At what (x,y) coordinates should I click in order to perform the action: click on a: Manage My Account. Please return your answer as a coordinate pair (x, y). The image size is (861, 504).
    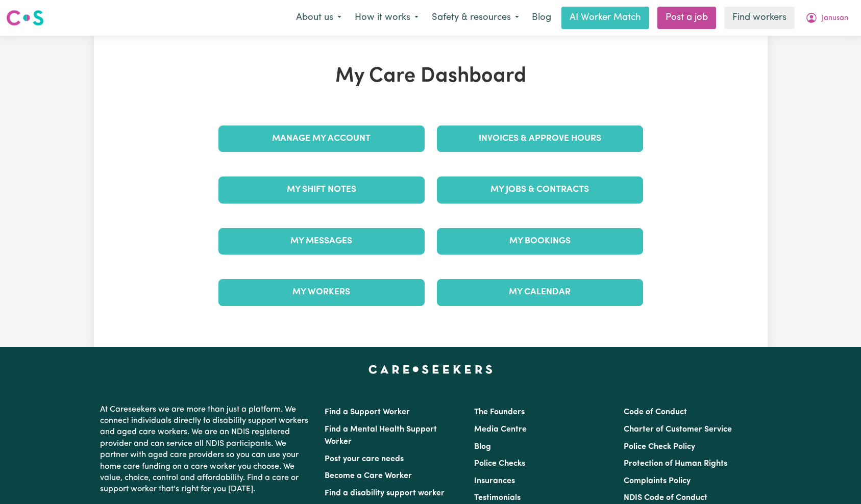
    Looking at the image, I should click on (322, 139).